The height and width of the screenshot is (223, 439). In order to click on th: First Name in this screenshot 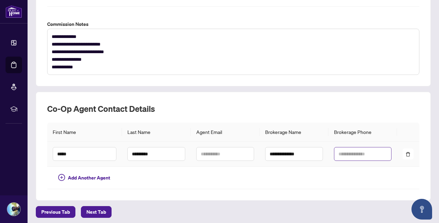, I will do `click(84, 132)`.